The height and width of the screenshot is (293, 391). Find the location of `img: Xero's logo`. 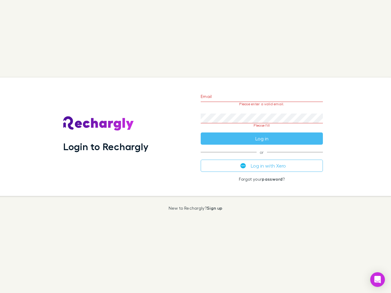

img: Xero's logo is located at coordinates (243, 166).